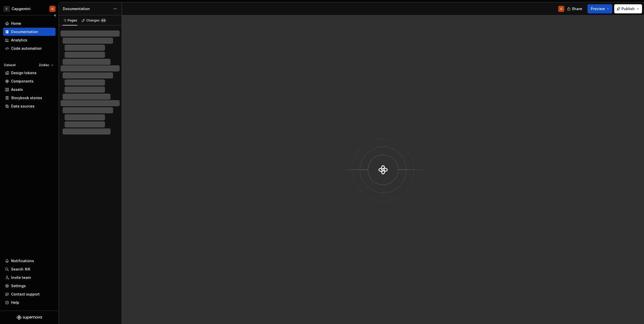 The height and width of the screenshot is (324, 644). Describe the element at coordinates (19, 40) in the screenshot. I see `div: Analytics` at that location.